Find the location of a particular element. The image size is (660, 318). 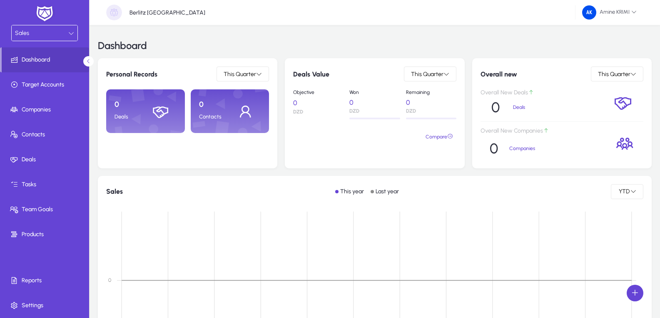

a: Team Goals is located at coordinates (46, 210).